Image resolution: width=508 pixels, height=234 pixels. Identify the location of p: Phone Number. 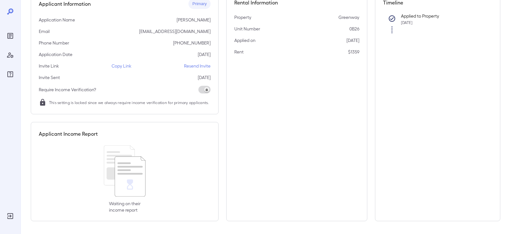
(54, 43).